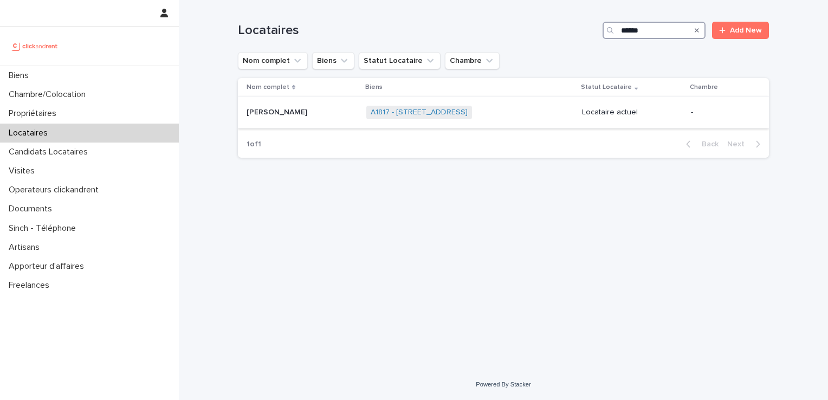  What do you see at coordinates (700, 144) in the screenshot?
I see `button: Back` at bounding box center [700, 144].